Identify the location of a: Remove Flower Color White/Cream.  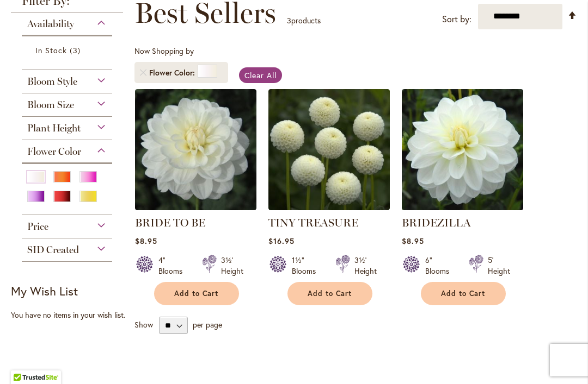
(143, 73).